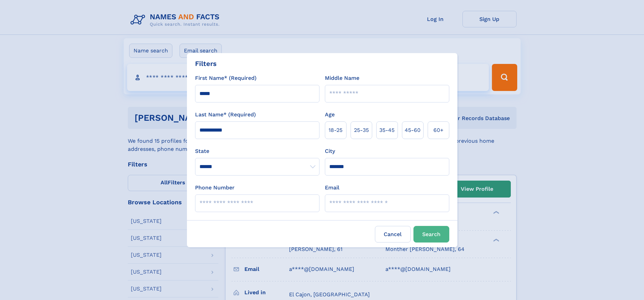 The height and width of the screenshot is (300, 644). I want to click on label: Email, so click(332, 188).